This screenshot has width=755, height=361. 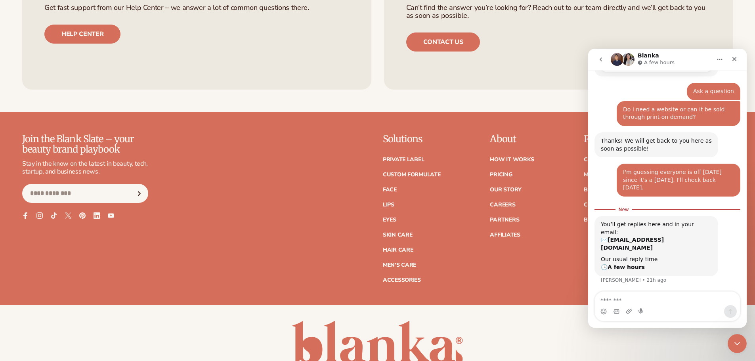 I want to click on p: A few hours, so click(x=71, y=14).